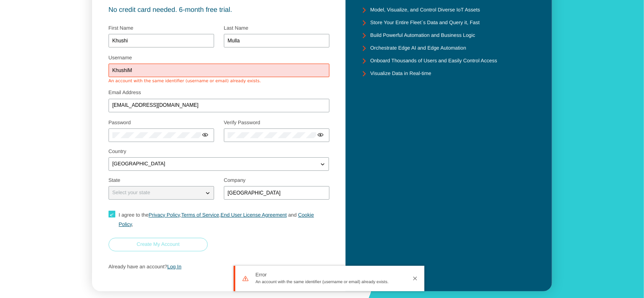  Describe the element at coordinates (293, 215) in the screenshot. I see `span: and` at that location.